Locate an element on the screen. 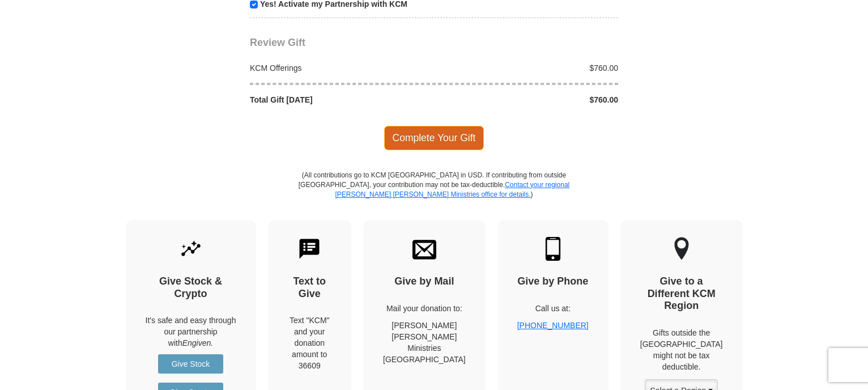  img: mobile.svg is located at coordinates (553, 249).